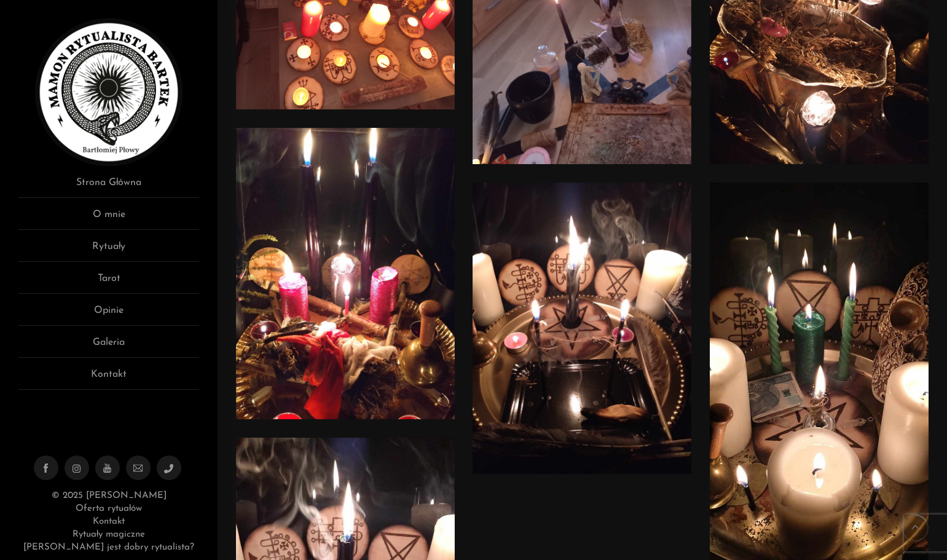  I want to click on a: Galeria, so click(109, 346).